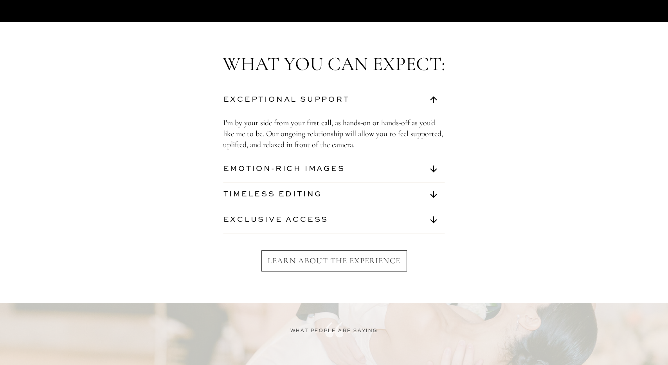  Describe the element at coordinates (296, 170) in the screenshot. I see `a: EMOTION-RICH IMAGES` at that location.